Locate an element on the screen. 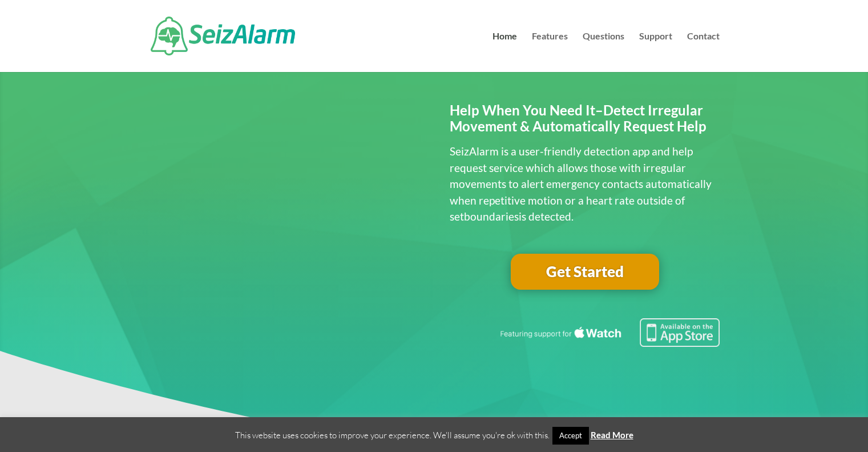 The width and height of the screenshot is (868, 452). img: Seizure detection available in the Apple App Store. is located at coordinates (609, 332).